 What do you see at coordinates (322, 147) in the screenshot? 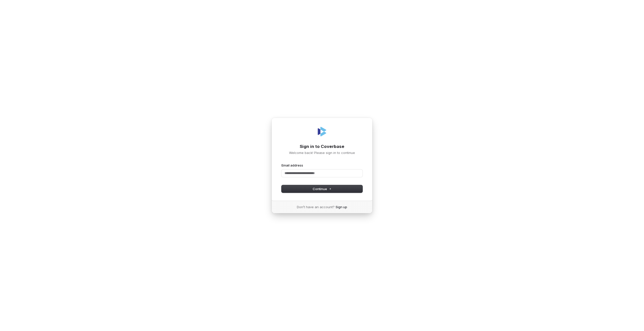
I see `h1: Sign in to Coverbase` at bounding box center [322, 147].